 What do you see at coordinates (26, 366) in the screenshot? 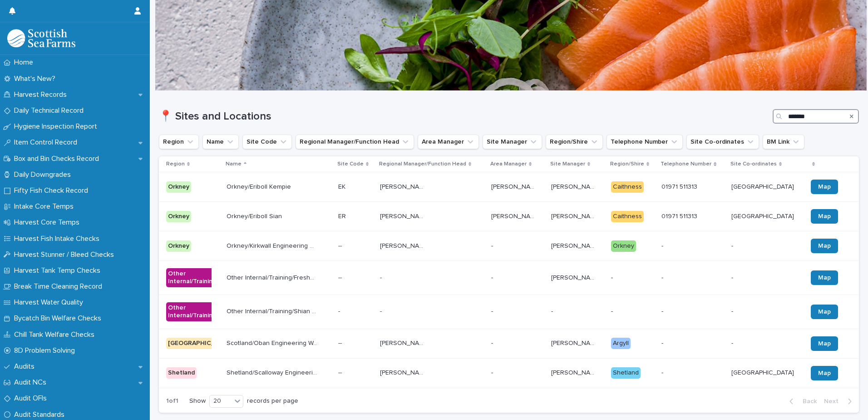
I see `p: Audits` at bounding box center [26, 366].